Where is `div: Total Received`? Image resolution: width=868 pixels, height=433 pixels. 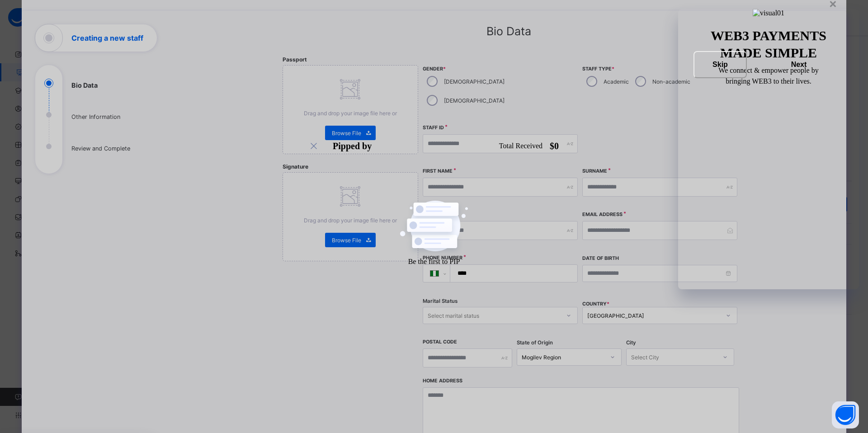
div: Total Received is located at coordinates (521, 146).